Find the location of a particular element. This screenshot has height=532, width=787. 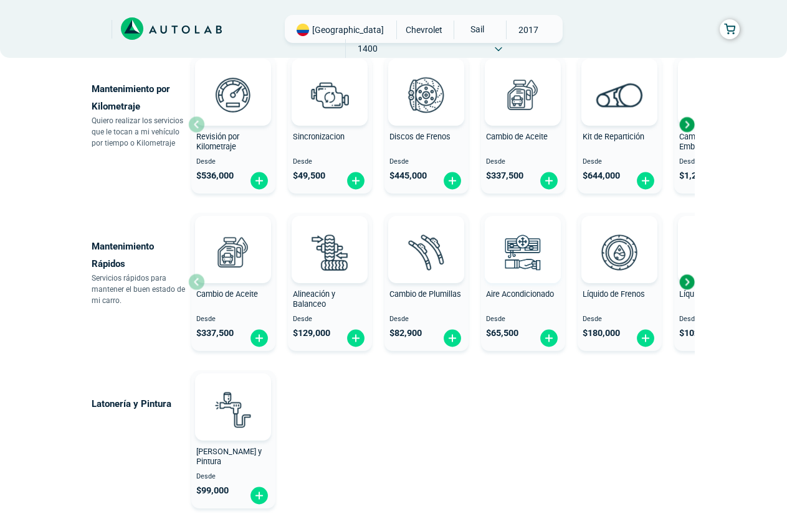

button: Cambio de Plumillas Desde $82,900 is located at coordinates (426, 282).